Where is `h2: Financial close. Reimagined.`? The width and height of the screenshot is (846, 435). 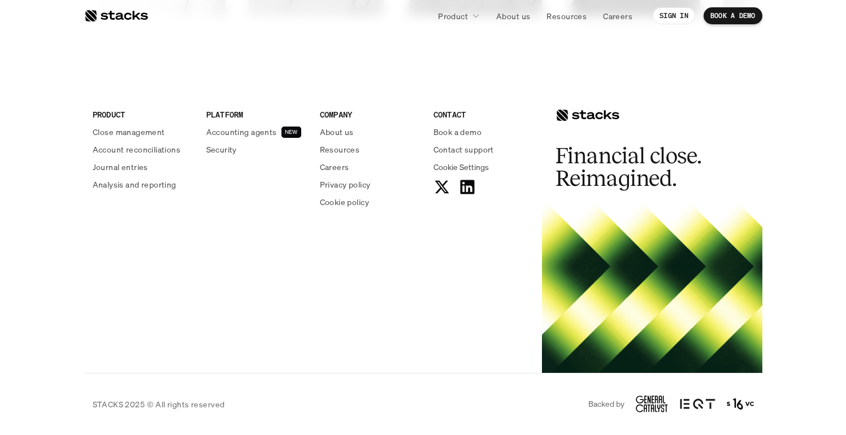 h2: Financial close. Reimagined. is located at coordinates (640, 167).